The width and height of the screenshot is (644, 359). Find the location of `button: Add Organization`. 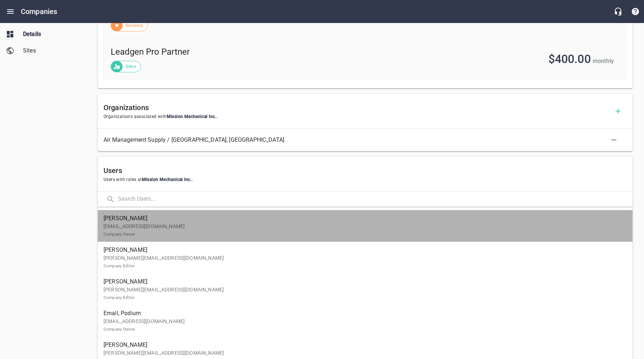

button: Add Organization is located at coordinates (618, 111).